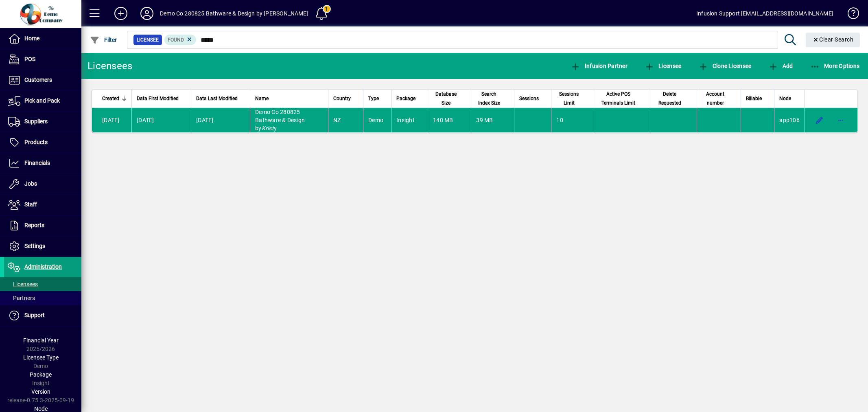 The height and width of the screenshot is (412, 868). Describe the element at coordinates (569, 99) in the screenshot. I see `span: Sessions Limit` at that location.